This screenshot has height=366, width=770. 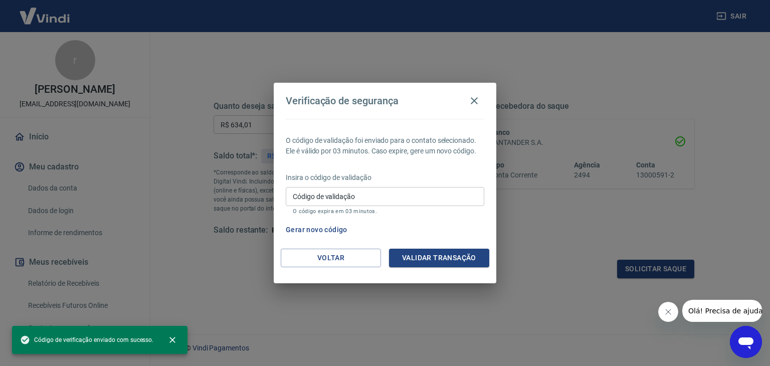 What do you see at coordinates (385, 178) in the screenshot?
I see `p: Insira o código de validação` at bounding box center [385, 178].